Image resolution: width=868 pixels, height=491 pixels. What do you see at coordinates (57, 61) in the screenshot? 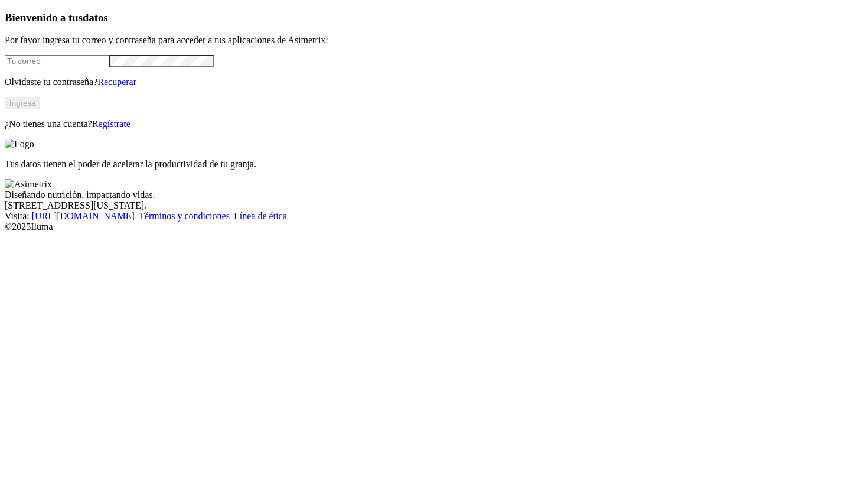
I see `input: Tu correo` at bounding box center [57, 61].